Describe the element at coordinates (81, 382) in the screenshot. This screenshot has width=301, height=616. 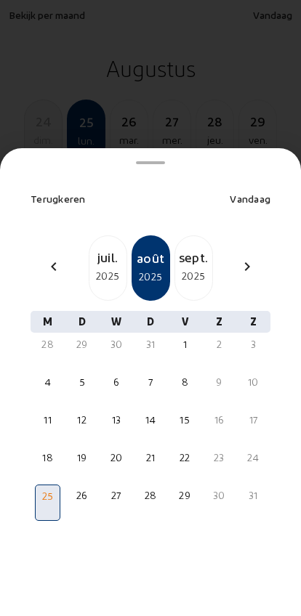
I see `div: 5` at that location.